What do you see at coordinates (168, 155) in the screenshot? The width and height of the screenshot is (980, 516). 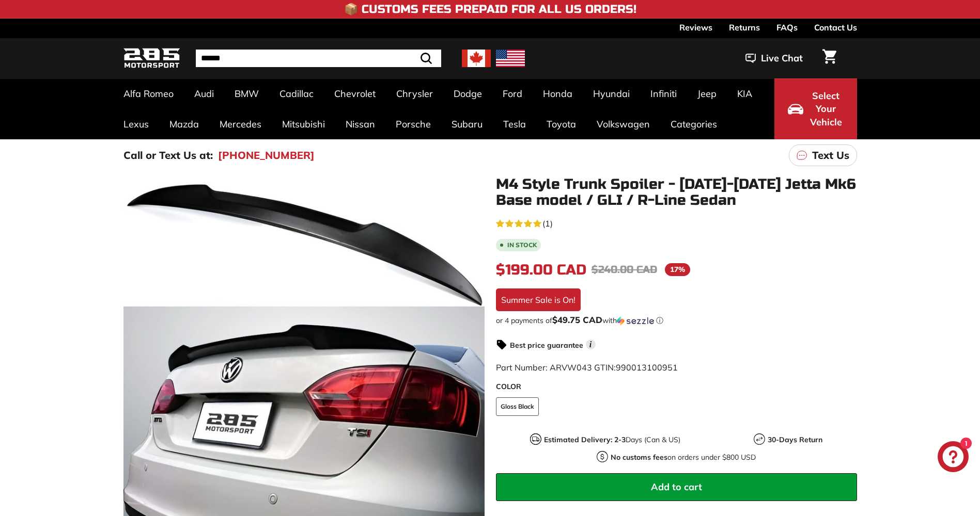 I see `p: Call or Text Us at:` at bounding box center [168, 155].